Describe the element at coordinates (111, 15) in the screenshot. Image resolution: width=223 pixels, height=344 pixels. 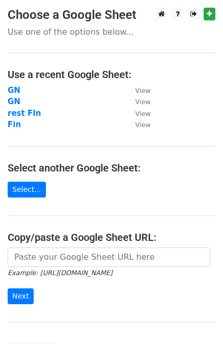
I see `h3: Choose a Google Sheet` at that location.